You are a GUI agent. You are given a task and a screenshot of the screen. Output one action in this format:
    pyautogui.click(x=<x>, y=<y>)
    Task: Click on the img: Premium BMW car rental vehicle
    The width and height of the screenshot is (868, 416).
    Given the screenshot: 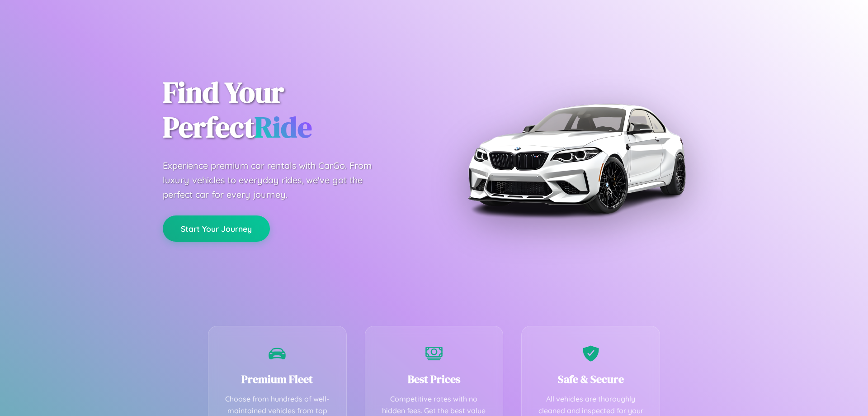 What is the action you would take?
    pyautogui.click(x=577, y=159)
    